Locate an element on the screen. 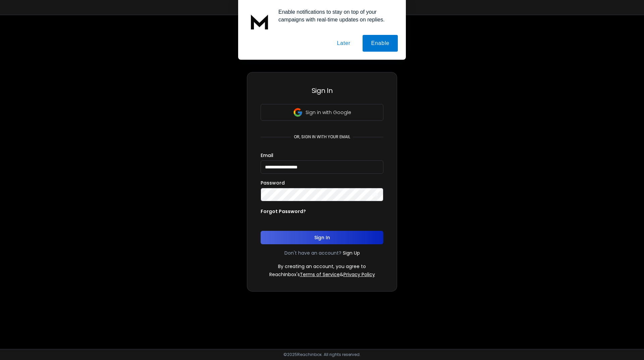 The height and width of the screenshot is (360, 644). button: Sign In is located at coordinates (322, 238).